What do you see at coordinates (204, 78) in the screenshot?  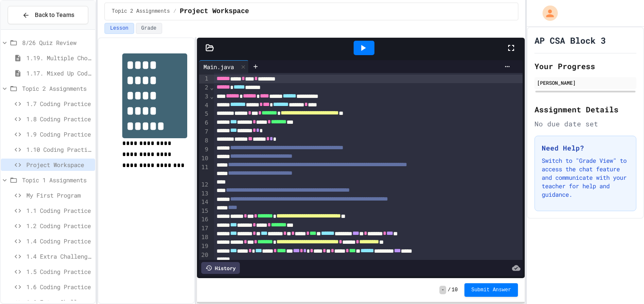 I see `div: 1` at bounding box center [204, 78].